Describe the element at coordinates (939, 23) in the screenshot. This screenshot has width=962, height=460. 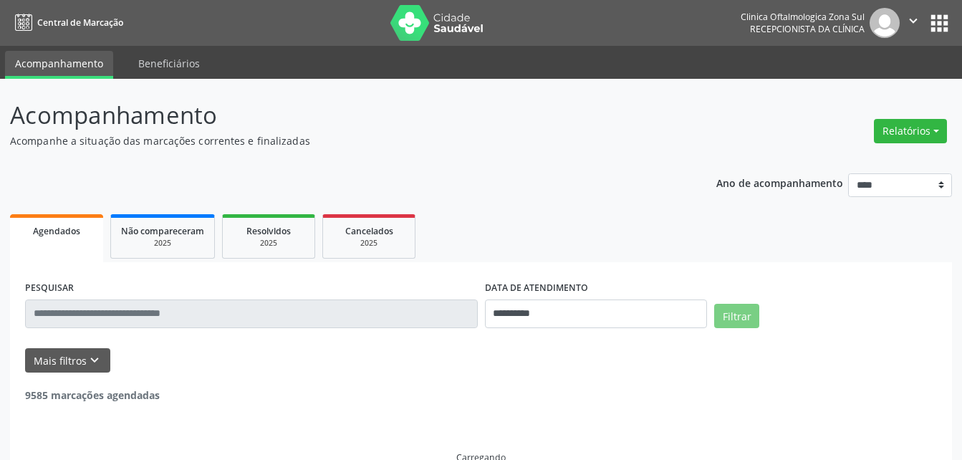
I see `button: apps` at that location.